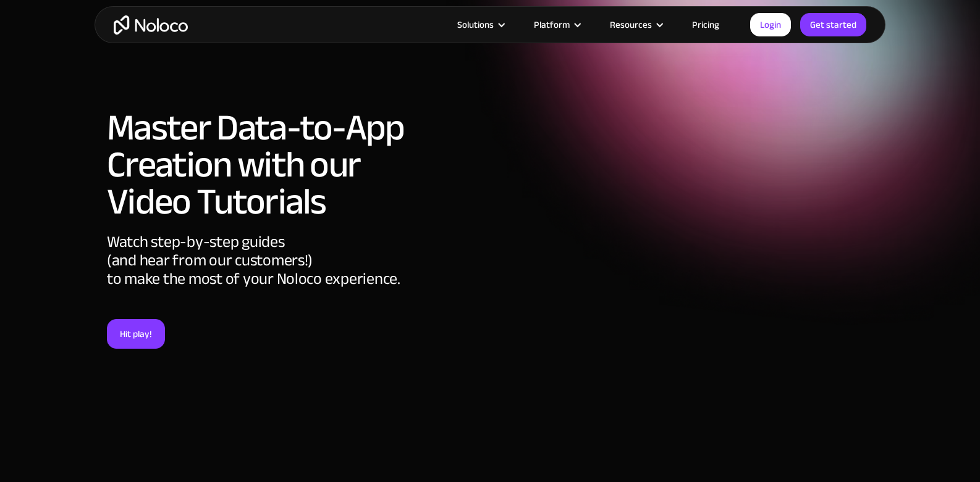 This screenshot has width=980, height=482. I want to click on a: home, so click(151, 25).